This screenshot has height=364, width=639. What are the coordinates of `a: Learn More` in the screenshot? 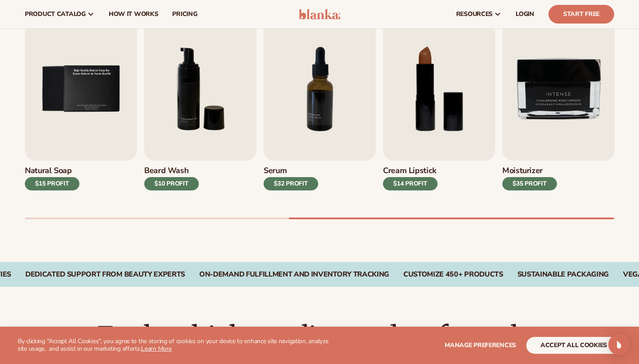 It's located at (156, 349).